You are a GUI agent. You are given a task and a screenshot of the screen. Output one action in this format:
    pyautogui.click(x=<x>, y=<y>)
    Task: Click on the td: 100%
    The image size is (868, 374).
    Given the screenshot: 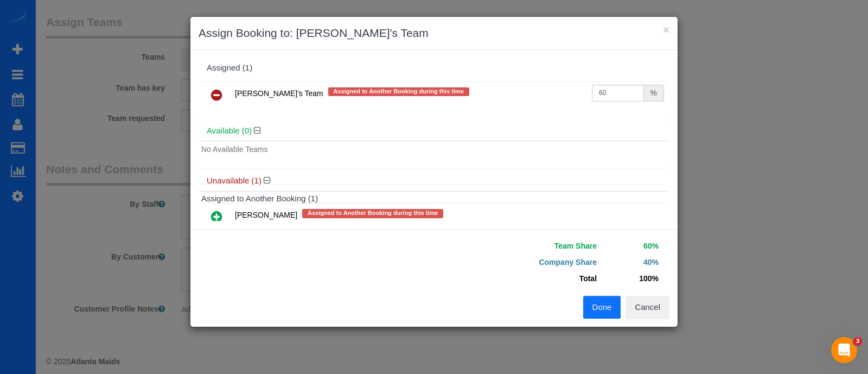 What is the action you would take?
    pyautogui.click(x=630, y=279)
    